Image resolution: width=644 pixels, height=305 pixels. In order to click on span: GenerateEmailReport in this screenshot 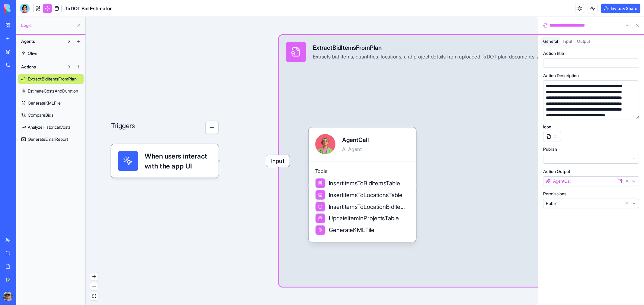, I will do `click(48, 139)`.